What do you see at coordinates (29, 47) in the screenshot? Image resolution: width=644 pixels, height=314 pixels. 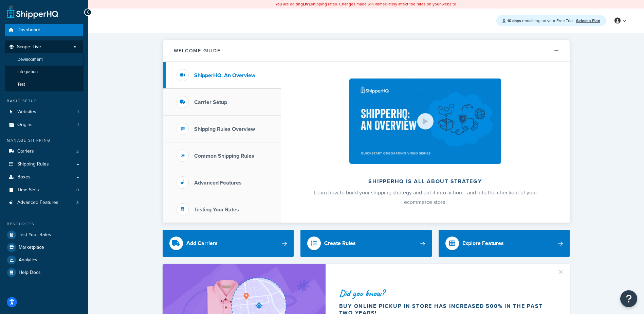 I see `span: Scope: Live` at bounding box center [29, 47].